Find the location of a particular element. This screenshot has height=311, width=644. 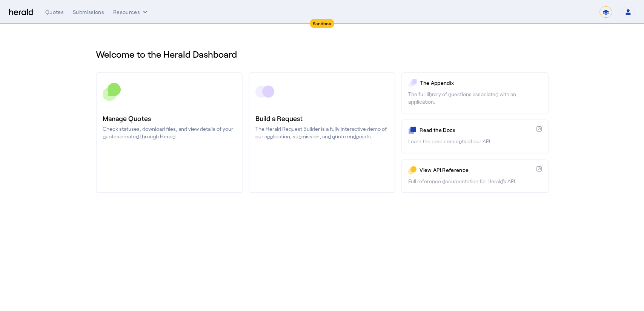

p: The full library of questions associated with an application. is located at coordinates (475, 98).